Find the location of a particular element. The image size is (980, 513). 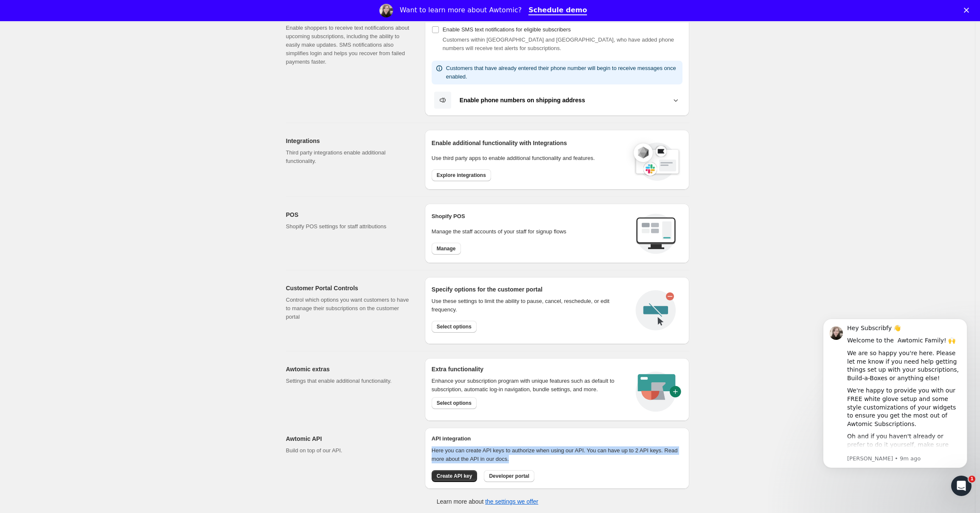

h2: Awtomic extras is located at coordinates (348, 369).